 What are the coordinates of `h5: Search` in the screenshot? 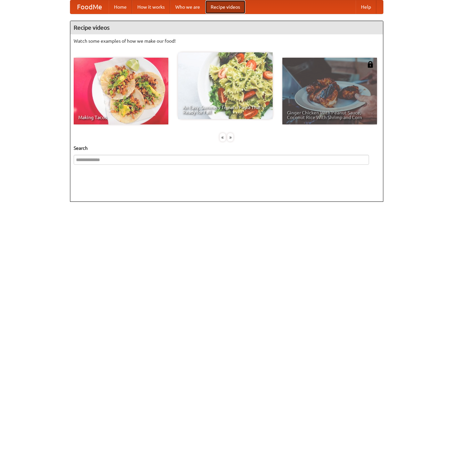 It's located at (227, 148).